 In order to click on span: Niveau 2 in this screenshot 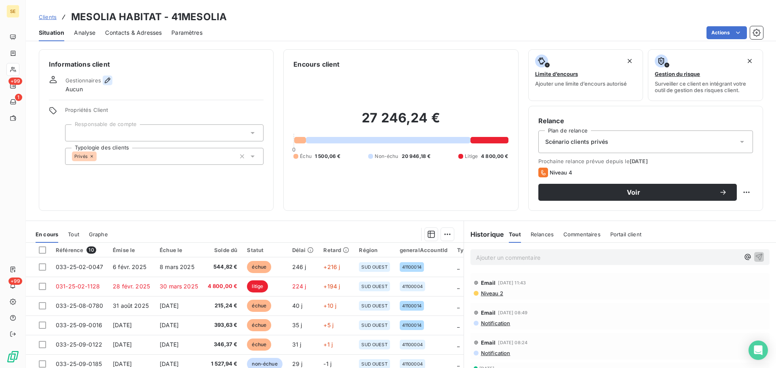, I will do `click(491, 293)`.